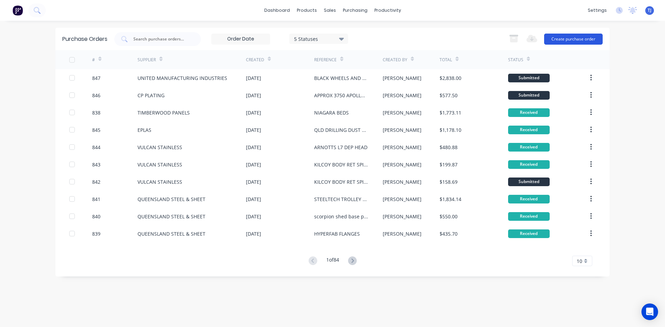  I want to click on div: QLD DRILLING DUST COVER SLIDES, so click(341, 130).